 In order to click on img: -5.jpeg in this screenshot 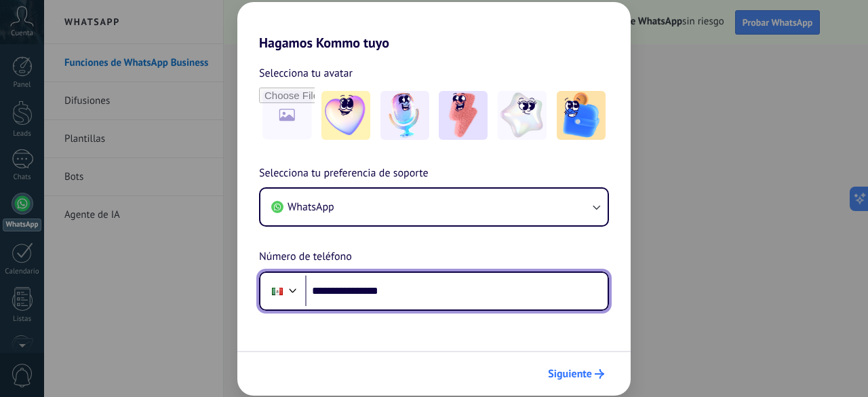, I will do `click(581, 115)`.